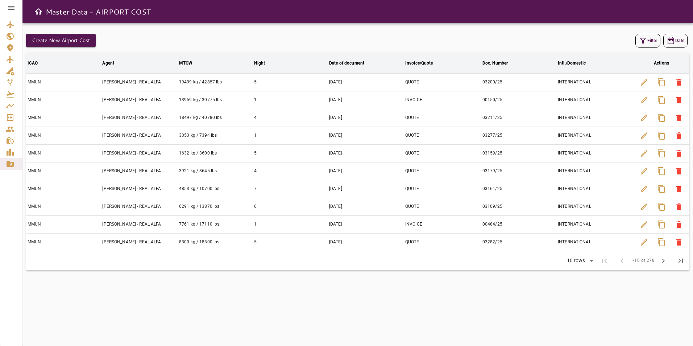 Image resolution: width=693 pixels, height=346 pixels. I want to click on div: MTOW, so click(186, 63).